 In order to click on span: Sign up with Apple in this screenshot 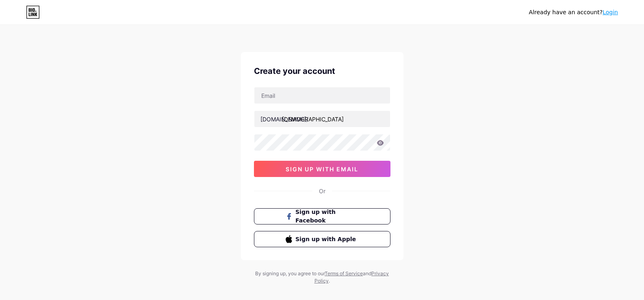, I will do `click(327, 239)`.